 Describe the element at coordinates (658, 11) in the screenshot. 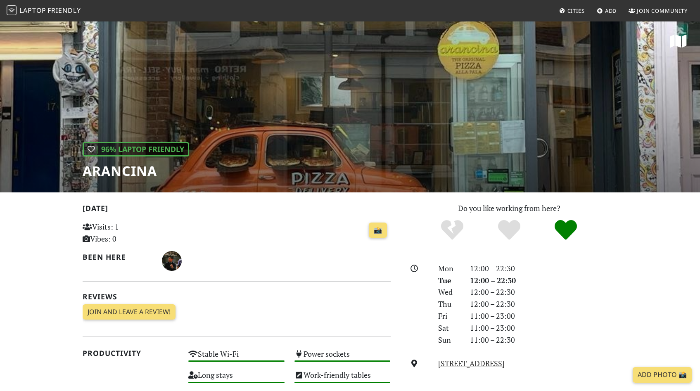

I see `a: Join Community` at that location.